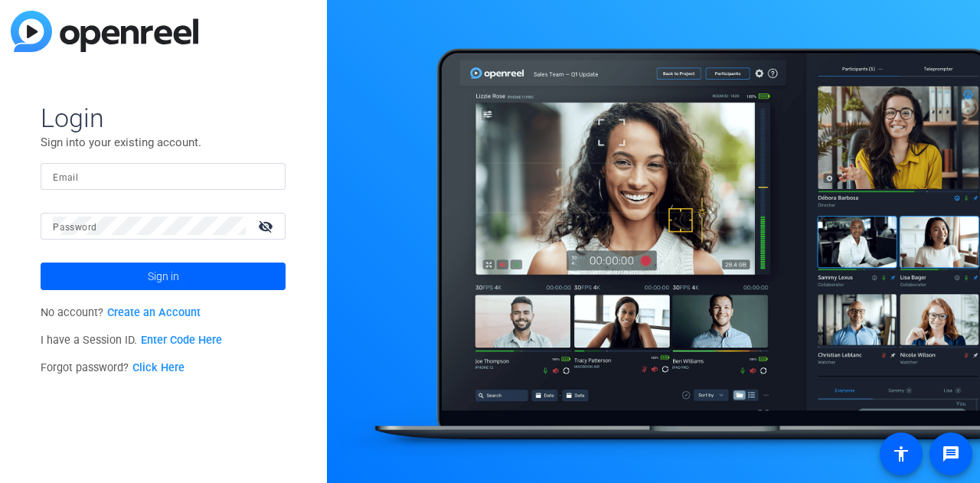 This screenshot has height=483, width=980. Describe the element at coordinates (74, 228) in the screenshot. I see `mat-label: Password` at that location.